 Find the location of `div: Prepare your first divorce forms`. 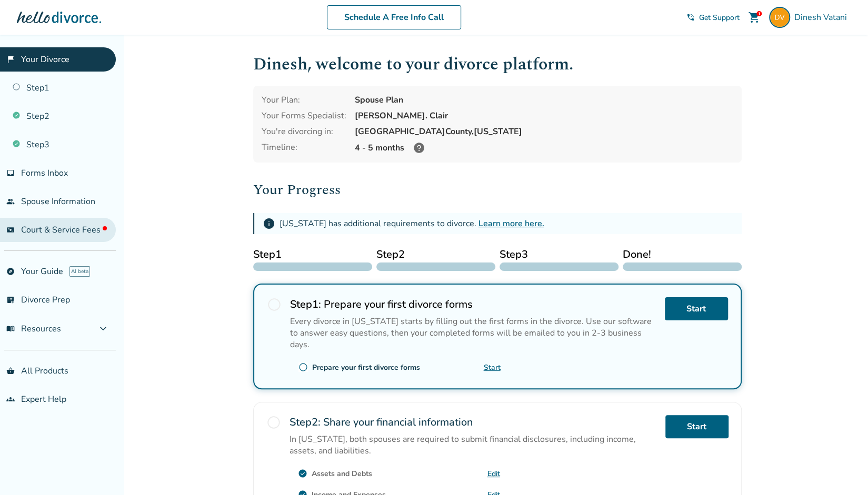

div: Prepare your first divorce forms is located at coordinates (366, 367).